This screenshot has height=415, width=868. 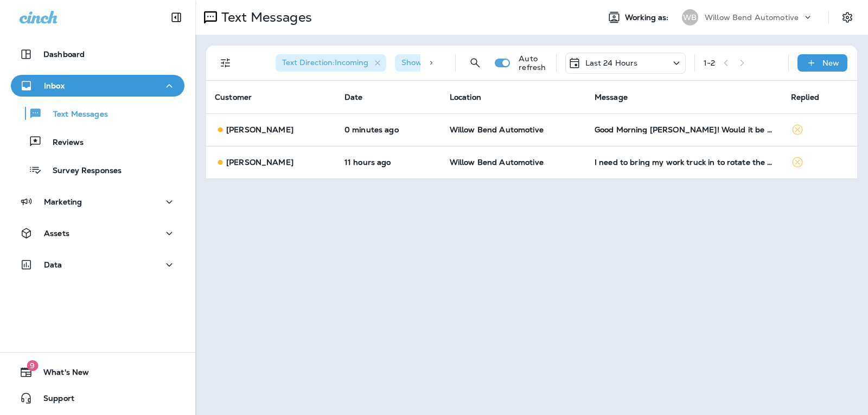 I want to click on span: Support, so click(x=53, y=400).